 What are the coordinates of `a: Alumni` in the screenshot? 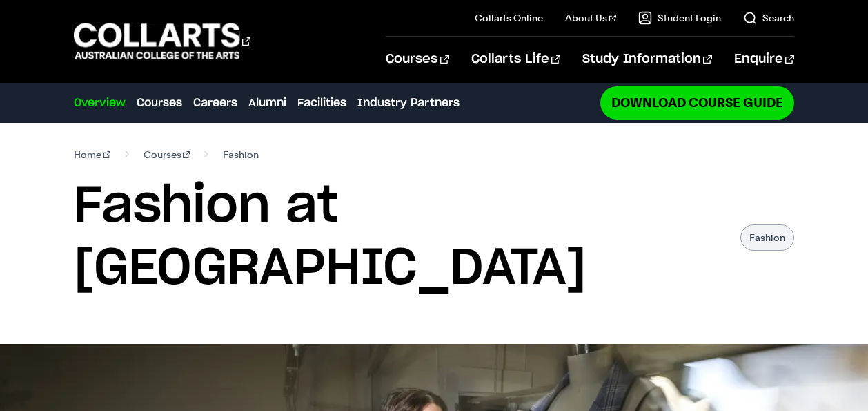 It's located at (267, 103).